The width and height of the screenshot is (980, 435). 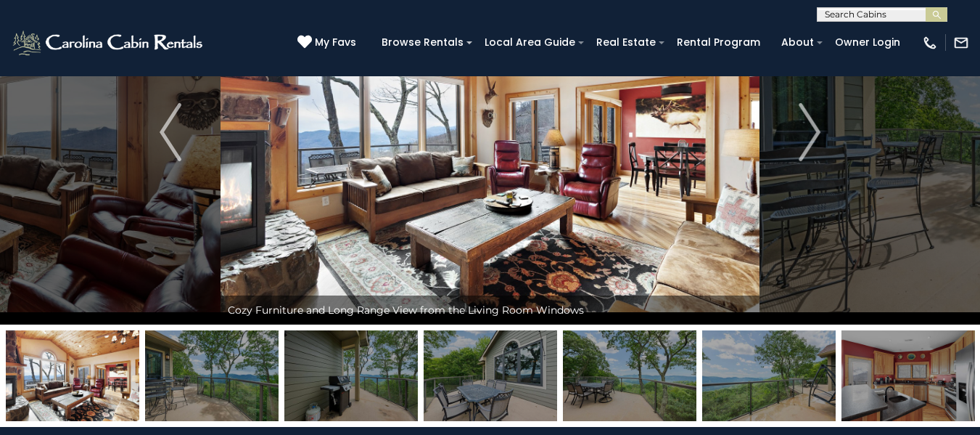 What do you see at coordinates (351, 375) in the screenshot?
I see `img: 169113741` at bounding box center [351, 375].